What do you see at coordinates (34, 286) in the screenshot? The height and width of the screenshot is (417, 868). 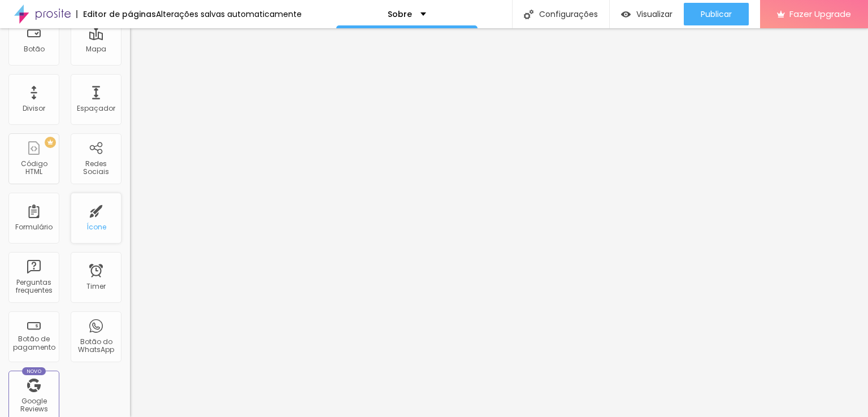 I see `div: Perguntas frequentes` at bounding box center [34, 286].